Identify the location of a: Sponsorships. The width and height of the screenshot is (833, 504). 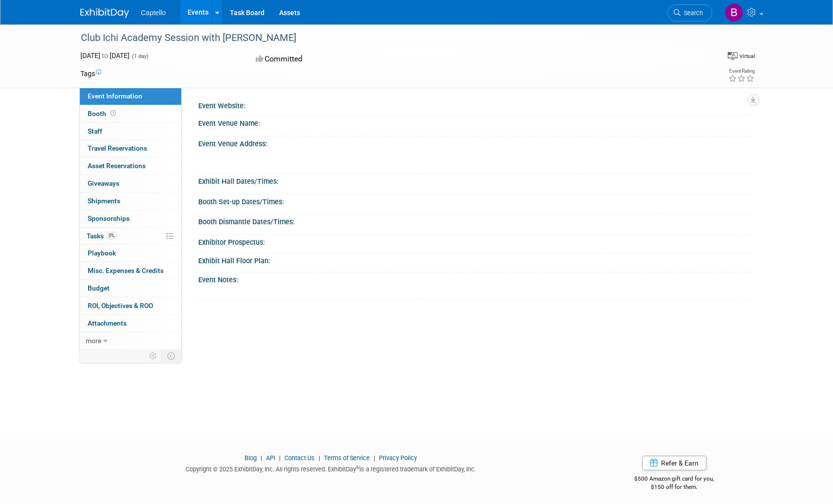
(130, 218).